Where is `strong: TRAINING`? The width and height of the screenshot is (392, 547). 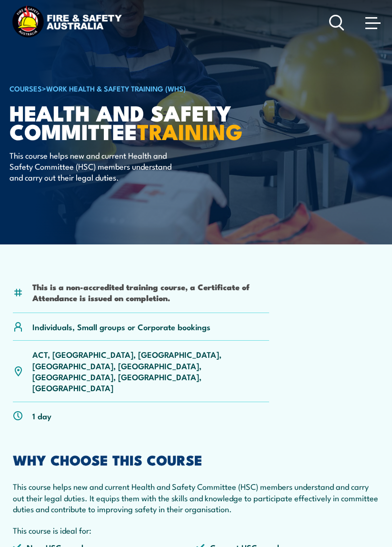 strong: TRAINING is located at coordinates (190, 130).